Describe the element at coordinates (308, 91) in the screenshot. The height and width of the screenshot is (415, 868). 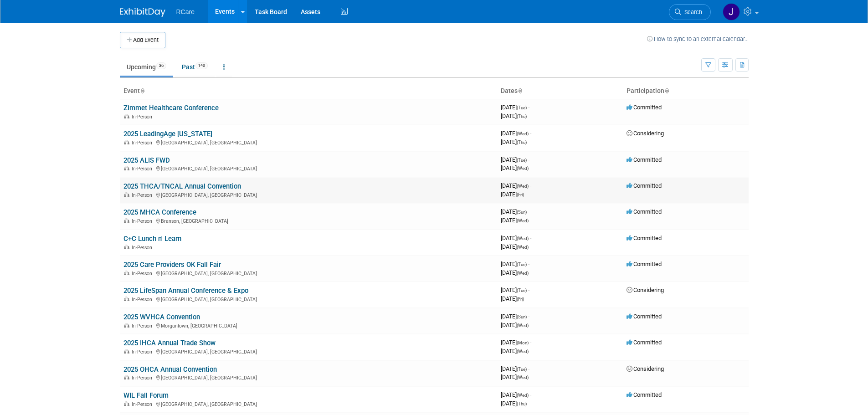
I see `th: Event` at that location.